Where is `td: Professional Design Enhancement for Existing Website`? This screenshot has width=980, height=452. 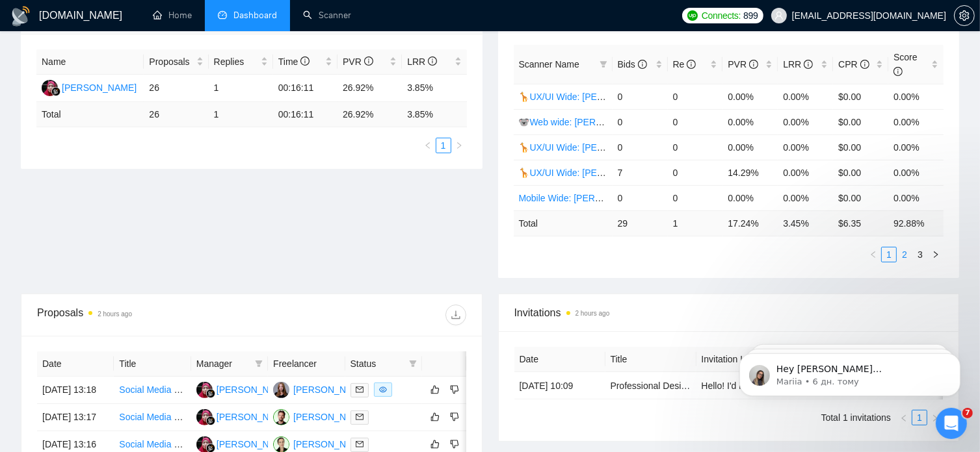
td: Professional Design Enhancement for Existing Website is located at coordinates (651, 386).